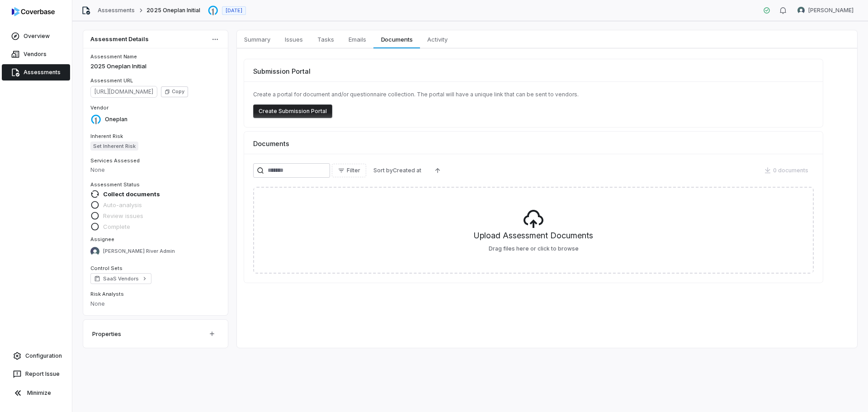 The width and height of the screenshot is (868, 412). I want to click on img: logo-D7KZi-bG.svg, so click(33, 12).